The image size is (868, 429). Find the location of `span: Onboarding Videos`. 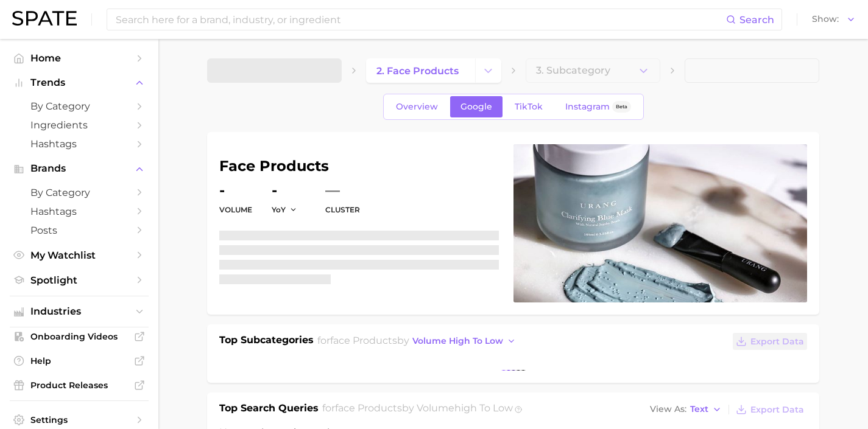

span: Onboarding Videos is located at coordinates (79, 336).